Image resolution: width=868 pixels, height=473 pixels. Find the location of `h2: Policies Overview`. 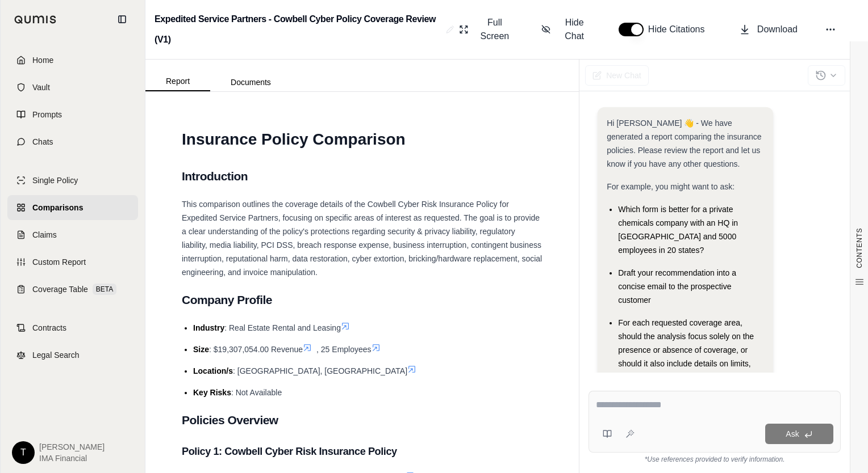

h2: Policies Overview is located at coordinates (362, 420).